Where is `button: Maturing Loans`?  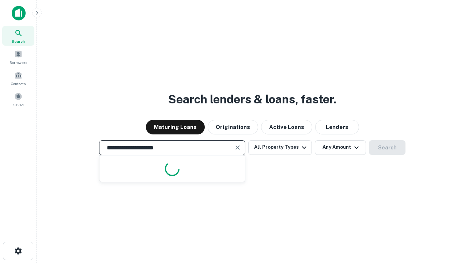 button: Maturing Loans is located at coordinates (175, 127).